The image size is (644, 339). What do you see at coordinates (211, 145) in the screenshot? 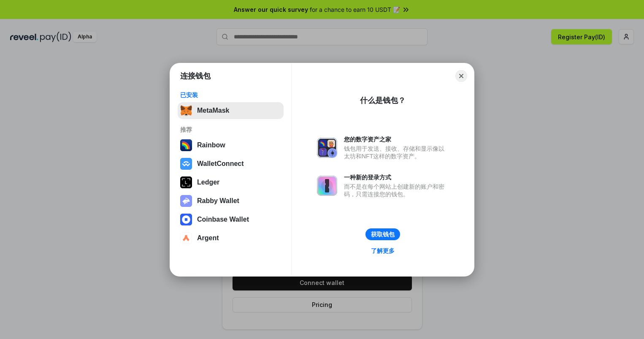
I see `div: Rainbow` at bounding box center [211, 145].